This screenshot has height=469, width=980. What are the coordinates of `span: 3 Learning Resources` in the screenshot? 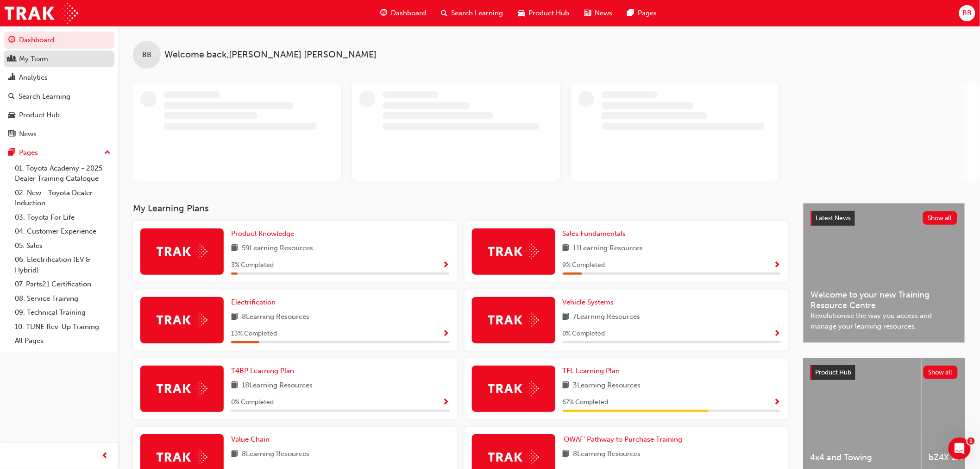 It's located at (608, 385).